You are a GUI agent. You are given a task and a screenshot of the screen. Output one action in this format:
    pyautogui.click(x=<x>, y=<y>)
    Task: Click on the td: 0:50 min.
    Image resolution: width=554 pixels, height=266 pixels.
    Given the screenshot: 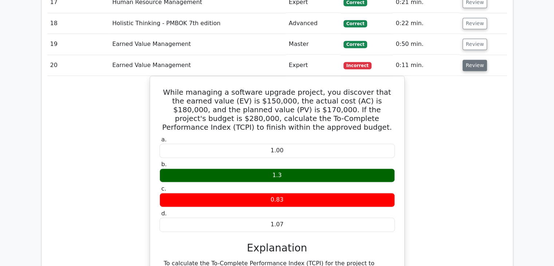 What is the action you would take?
    pyautogui.click(x=426, y=44)
    